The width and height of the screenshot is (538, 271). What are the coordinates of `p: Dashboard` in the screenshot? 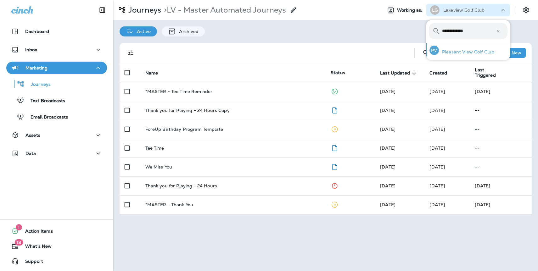 It's located at (37, 31).